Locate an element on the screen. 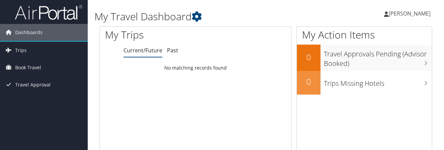 The height and width of the screenshot is (150, 444). a: 0Trips Missing Hotels is located at coordinates (365, 83).